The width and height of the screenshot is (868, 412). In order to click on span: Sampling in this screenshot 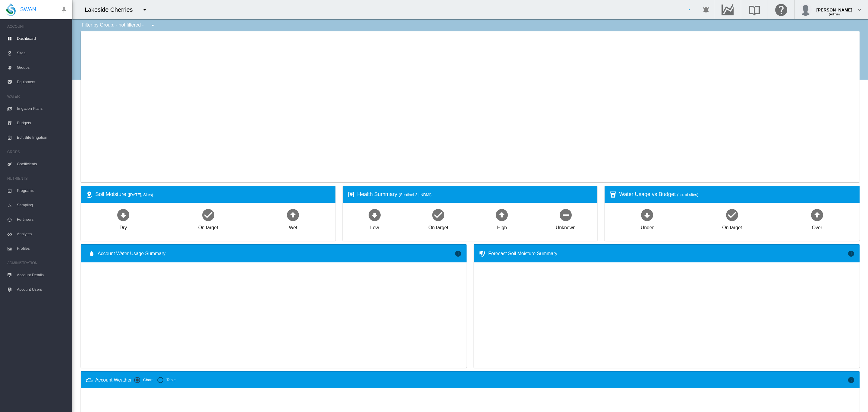, I will do `click(42, 205)`.